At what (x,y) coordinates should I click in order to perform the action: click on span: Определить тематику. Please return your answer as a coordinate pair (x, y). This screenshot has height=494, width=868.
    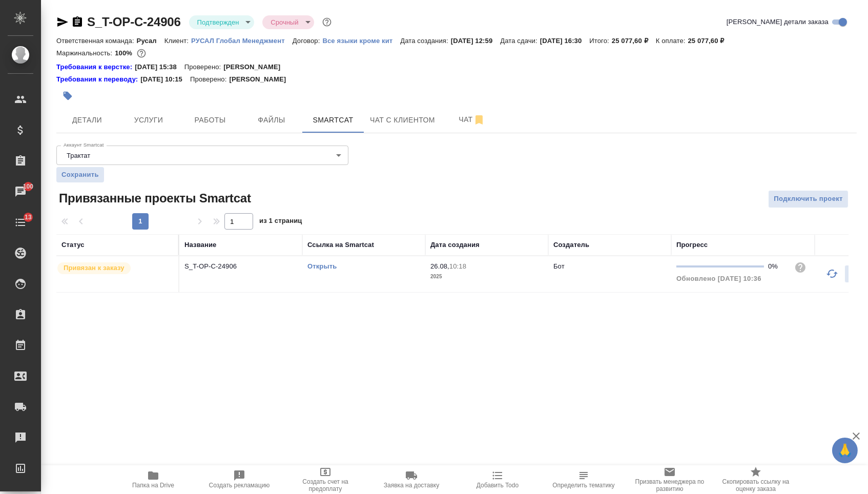
    Looking at the image, I should click on (583, 485).